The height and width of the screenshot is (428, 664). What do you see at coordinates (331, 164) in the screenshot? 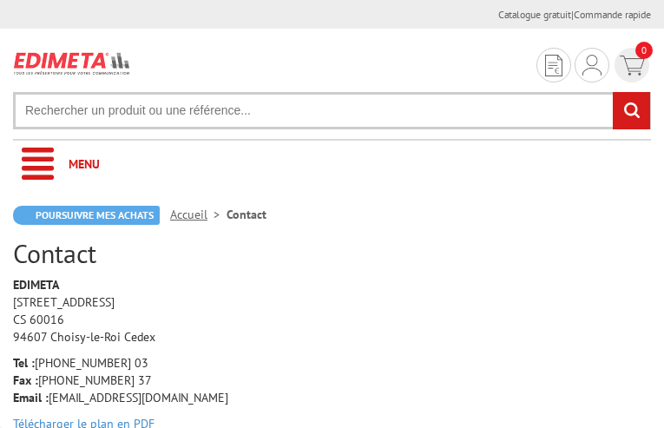
I see `a: Menu` at bounding box center [331, 164].